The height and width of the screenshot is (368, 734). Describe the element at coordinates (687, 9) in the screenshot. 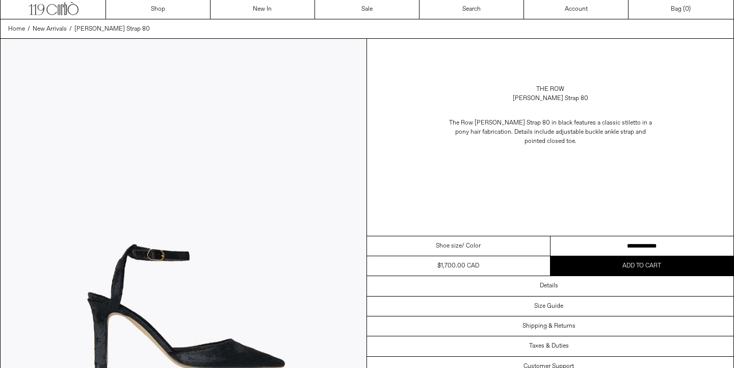

I see `span: 0` at that location.